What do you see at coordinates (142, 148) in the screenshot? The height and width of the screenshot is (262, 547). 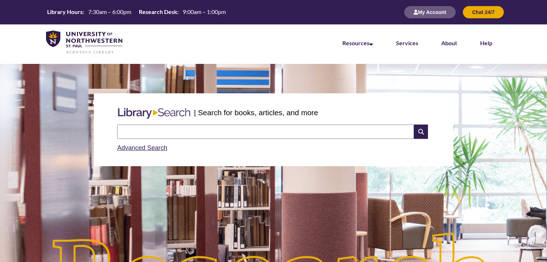 I see `a: Advanced Search` at bounding box center [142, 148].